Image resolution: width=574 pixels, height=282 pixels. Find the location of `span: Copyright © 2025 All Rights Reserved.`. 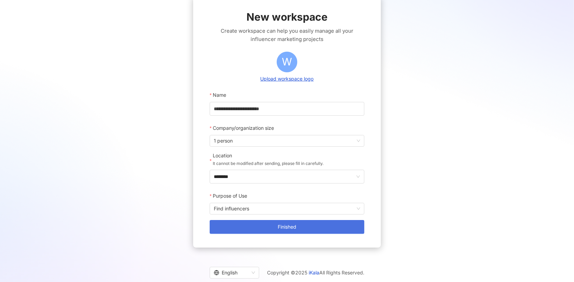

span: Copyright © 2025 All Rights Reserved. is located at coordinates (316, 272).